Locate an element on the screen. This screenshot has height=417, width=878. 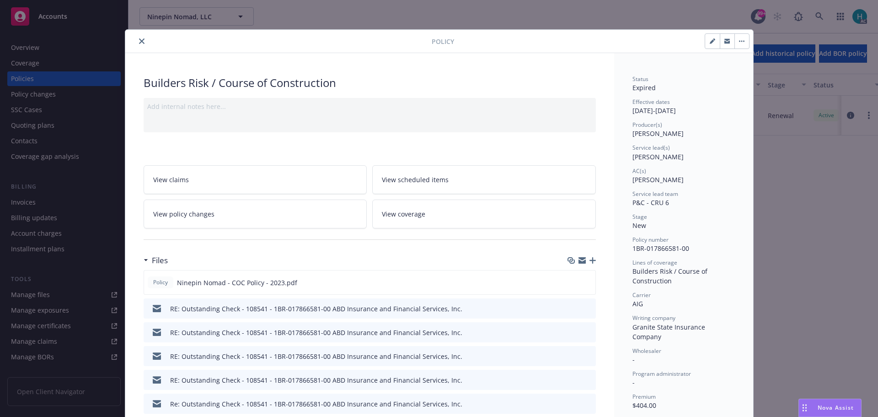
div: Files is located at coordinates (156, 260).